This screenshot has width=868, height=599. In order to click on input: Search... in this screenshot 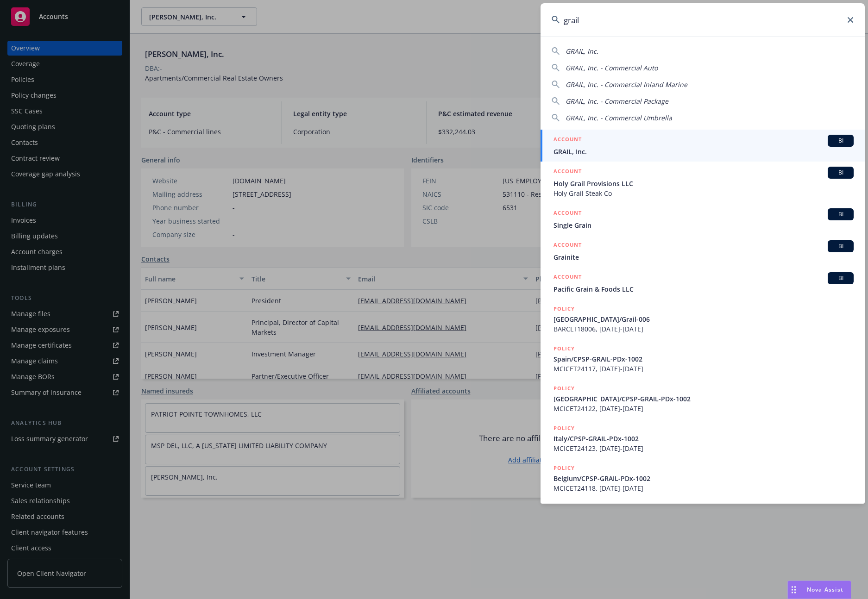, I will do `click(702, 20)`.